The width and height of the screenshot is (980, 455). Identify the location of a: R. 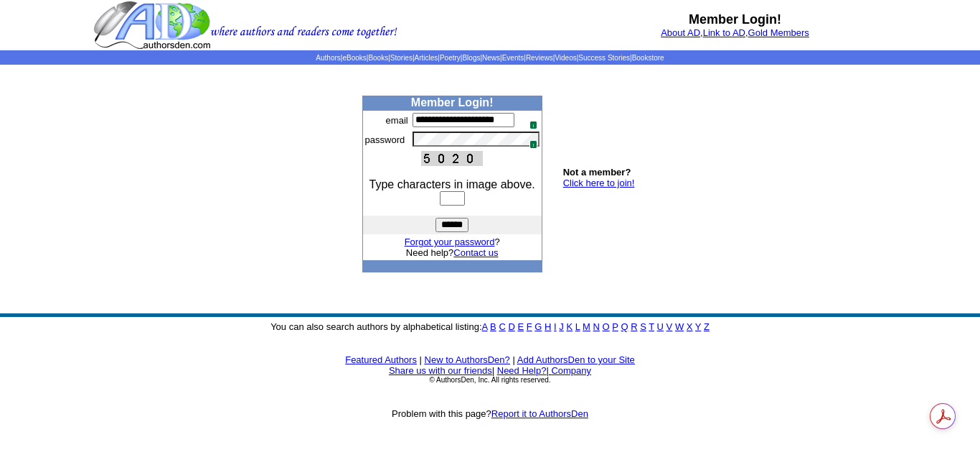
(633, 327).